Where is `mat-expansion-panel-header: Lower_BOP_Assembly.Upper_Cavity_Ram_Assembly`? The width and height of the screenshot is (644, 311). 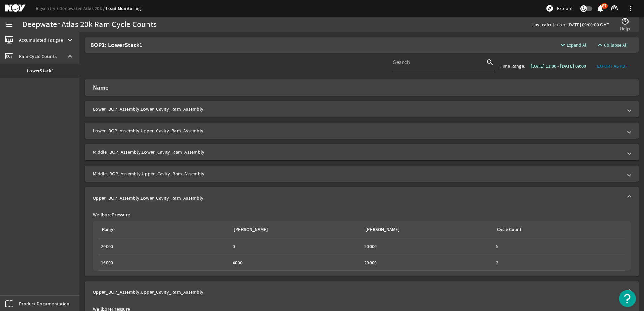 mat-expansion-panel-header: Lower_BOP_Assembly.Upper_Cavity_Ram_Assembly is located at coordinates (362, 130).